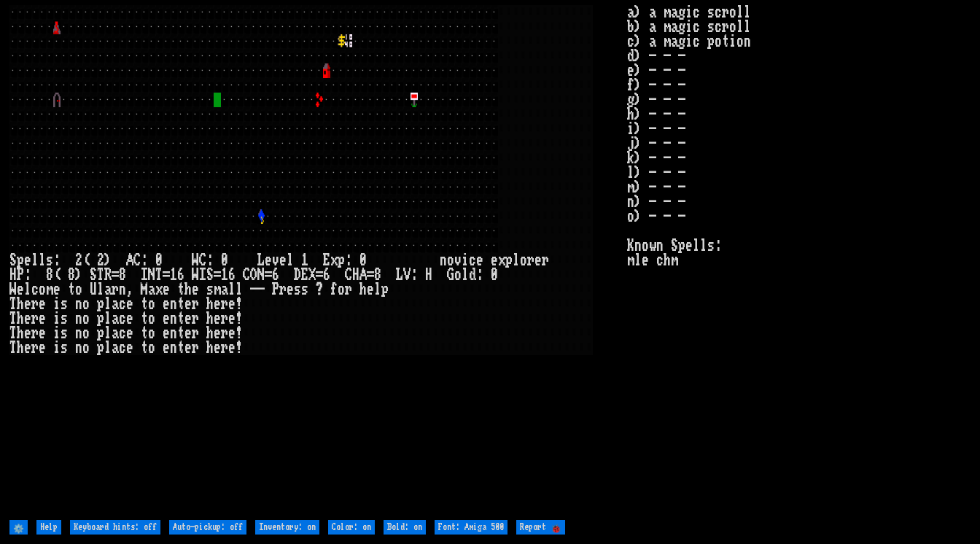  I want to click on div: P, so click(20, 275).